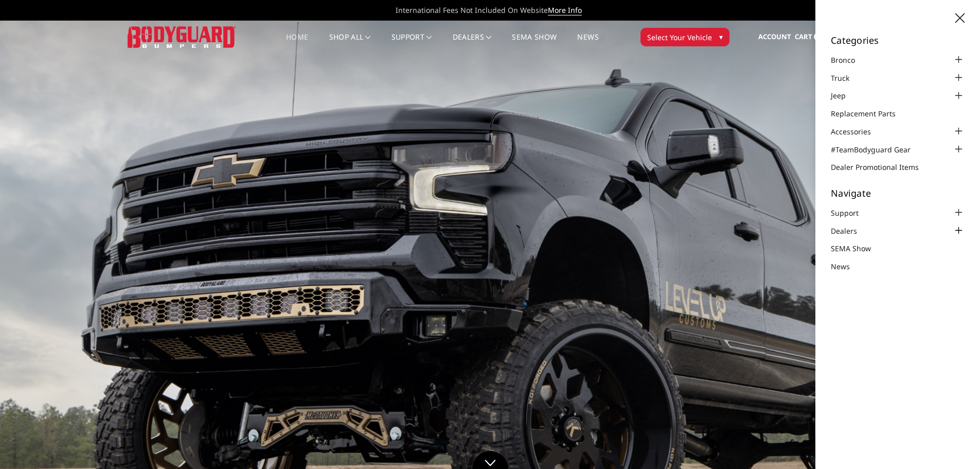 The height and width of the screenshot is (469, 980). What do you see at coordinates (845, 95) in the screenshot?
I see `a: Jeep` at bounding box center [845, 95].